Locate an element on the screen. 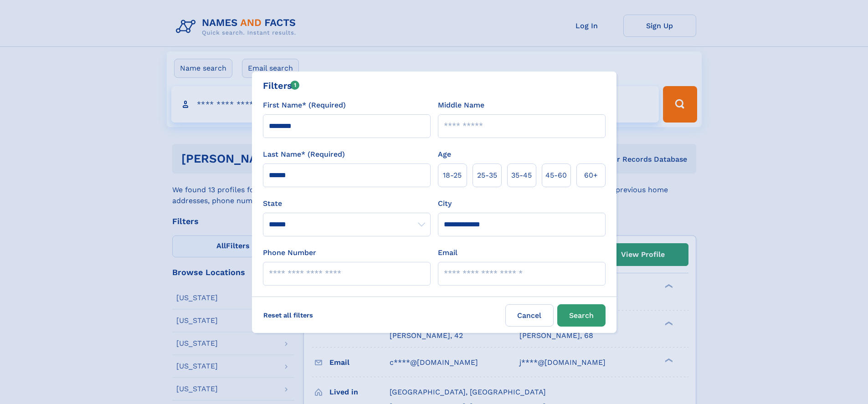 The height and width of the screenshot is (404, 868). label: City is located at coordinates (444, 203).